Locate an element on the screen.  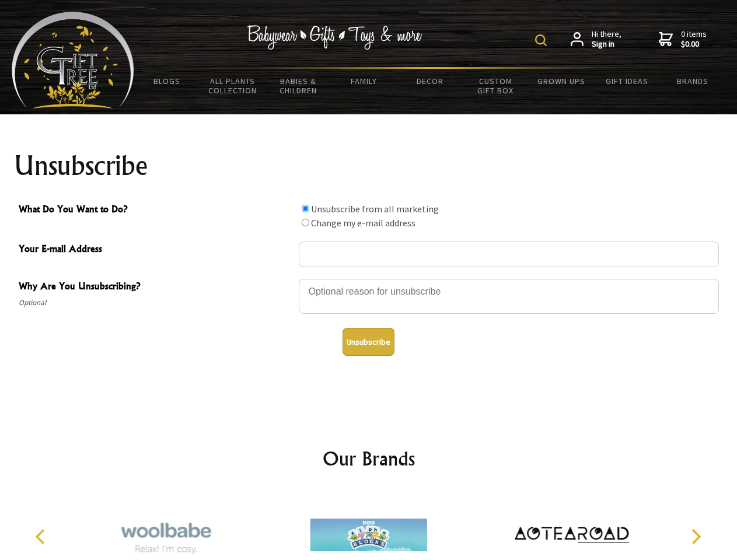
input: Your E-mail Address is located at coordinates (509, 255).